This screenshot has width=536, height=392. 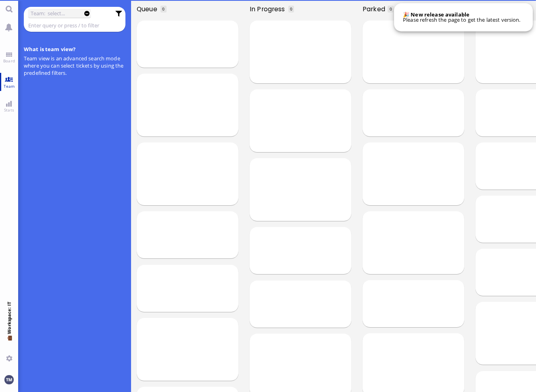 What do you see at coordinates (148, 9) in the screenshot?
I see `span: Queue` at bounding box center [148, 9].